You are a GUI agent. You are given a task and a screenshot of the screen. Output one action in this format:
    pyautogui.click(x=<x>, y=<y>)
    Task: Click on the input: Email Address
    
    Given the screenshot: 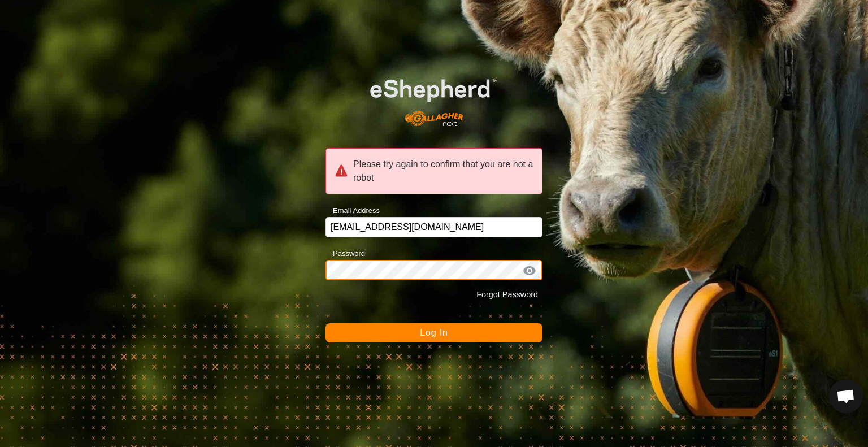 What is the action you would take?
    pyautogui.click(x=434, y=227)
    